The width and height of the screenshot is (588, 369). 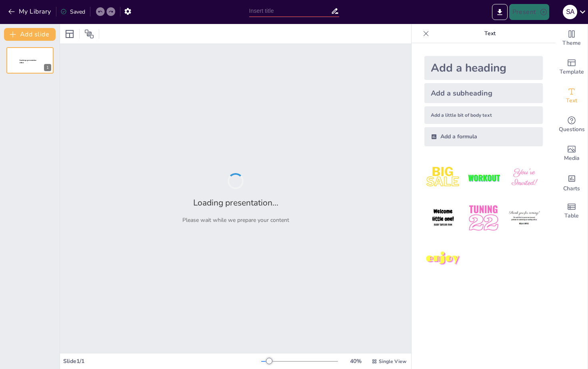 I want to click on div: Slide 1 / 1, so click(x=162, y=361).